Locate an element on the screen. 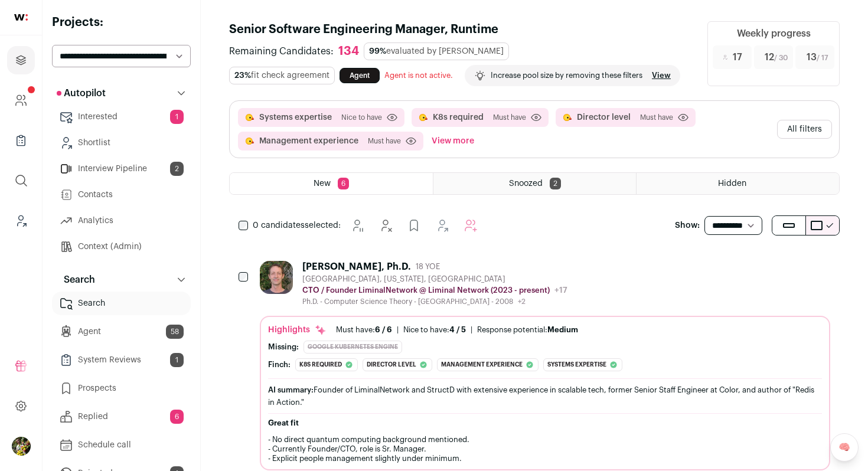  p: - No direct quantum computing background mentioned. - Currently Founder/CTO, role is Sr. Manager.... is located at coordinates (545, 449).